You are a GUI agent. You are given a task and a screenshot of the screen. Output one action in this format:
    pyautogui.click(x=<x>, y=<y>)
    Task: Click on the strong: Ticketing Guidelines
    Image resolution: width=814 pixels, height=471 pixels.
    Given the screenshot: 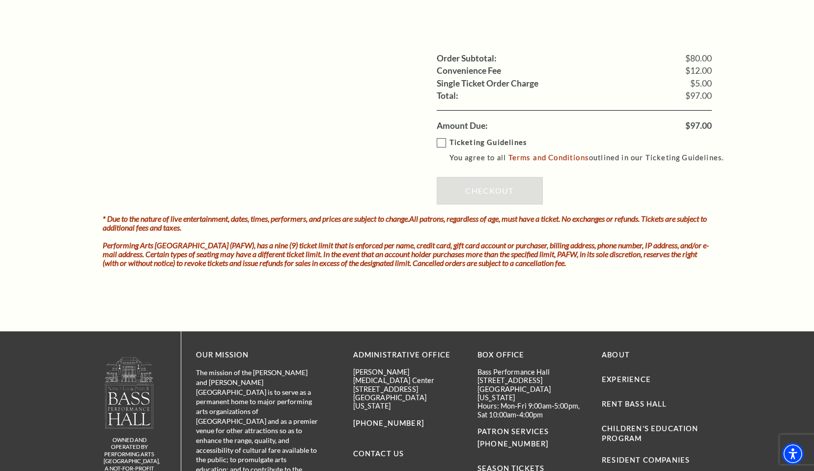 What is the action you would take?
    pyautogui.click(x=488, y=142)
    